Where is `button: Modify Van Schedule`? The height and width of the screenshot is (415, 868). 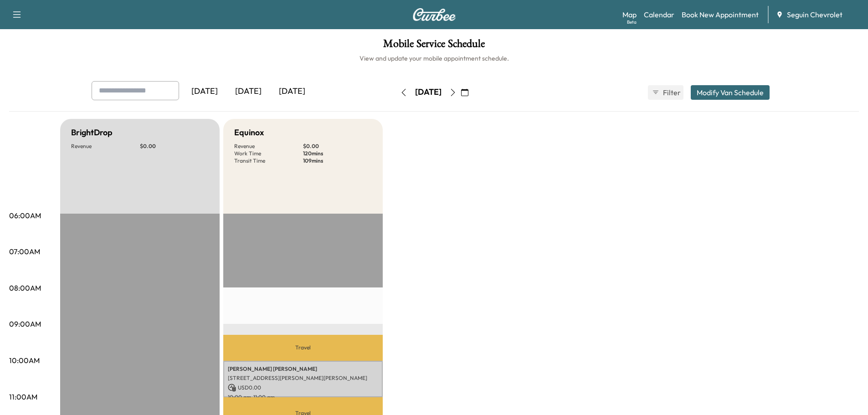 button: Modify Van Schedule is located at coordinates (730, 93).